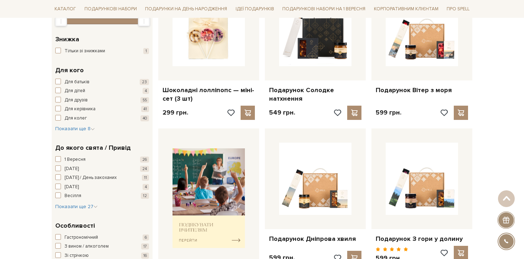 The image size is (524, 259). I want to click on span: 23, so click(144, 82).